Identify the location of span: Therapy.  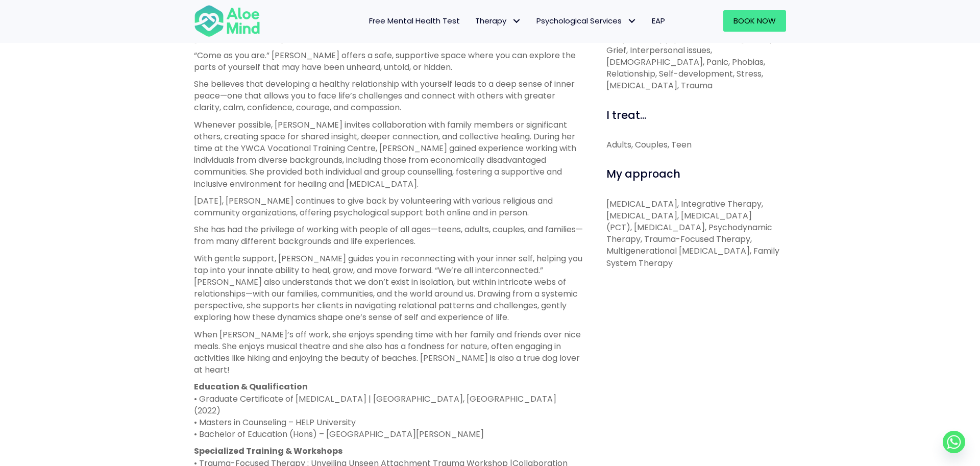
(499, 21).